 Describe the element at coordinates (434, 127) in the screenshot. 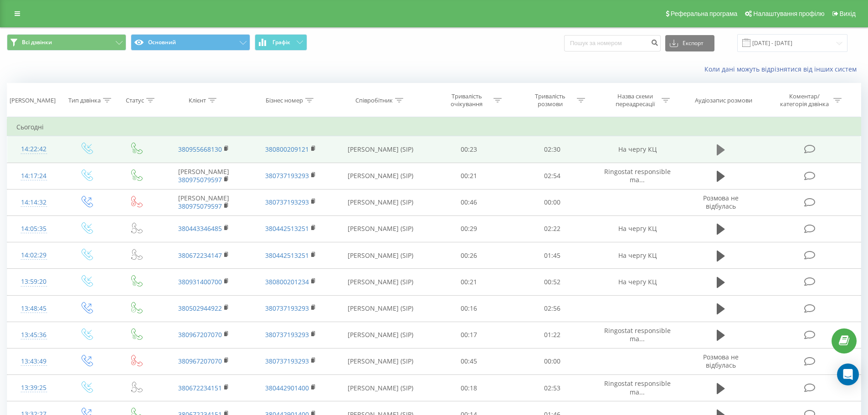

I see `td: Сьогодні` at that location.